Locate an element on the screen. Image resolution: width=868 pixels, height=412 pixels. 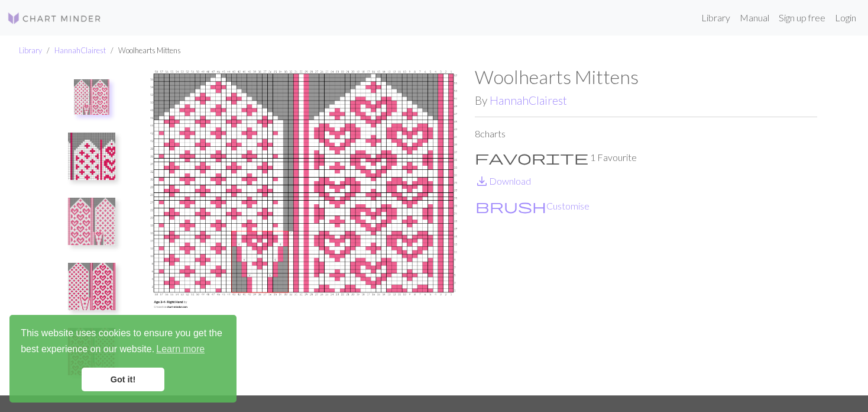
img: Age 3-4- Left Hand is located at coordinates (91, 221).